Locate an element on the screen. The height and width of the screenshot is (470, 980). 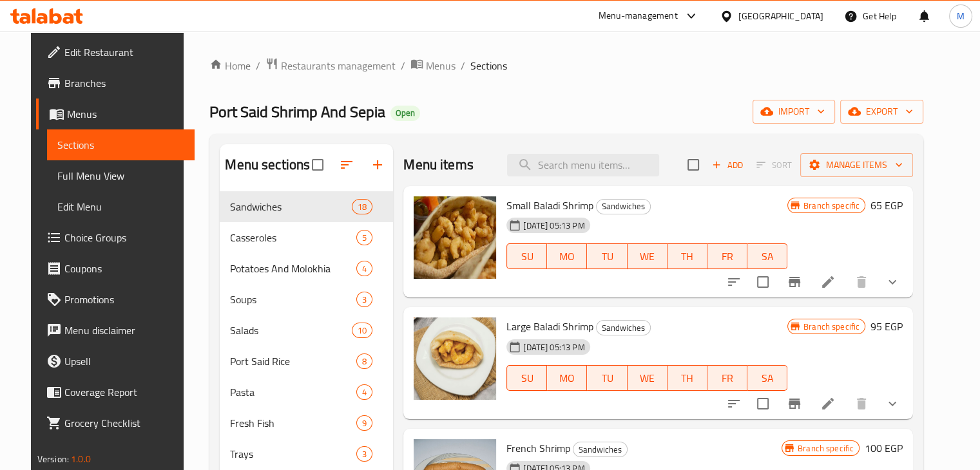
span: Sections is located at coordinates (489, 65).